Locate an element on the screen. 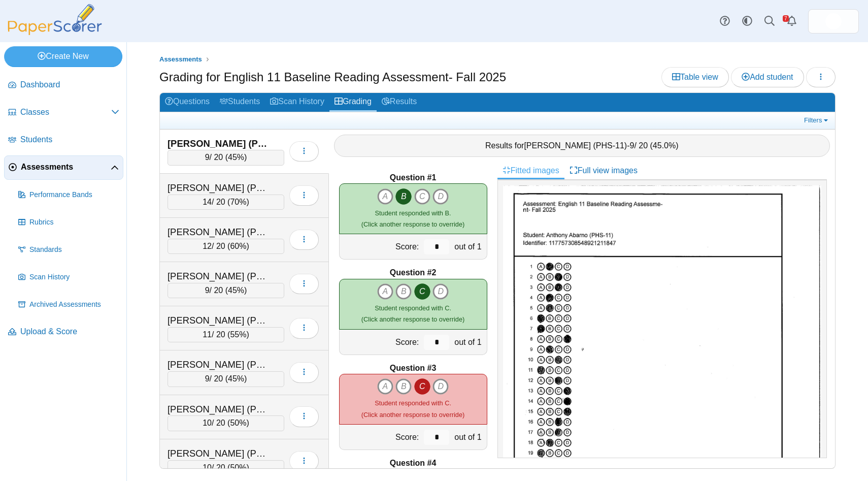  a: Upload & Score is located at coordinates (63, 332).